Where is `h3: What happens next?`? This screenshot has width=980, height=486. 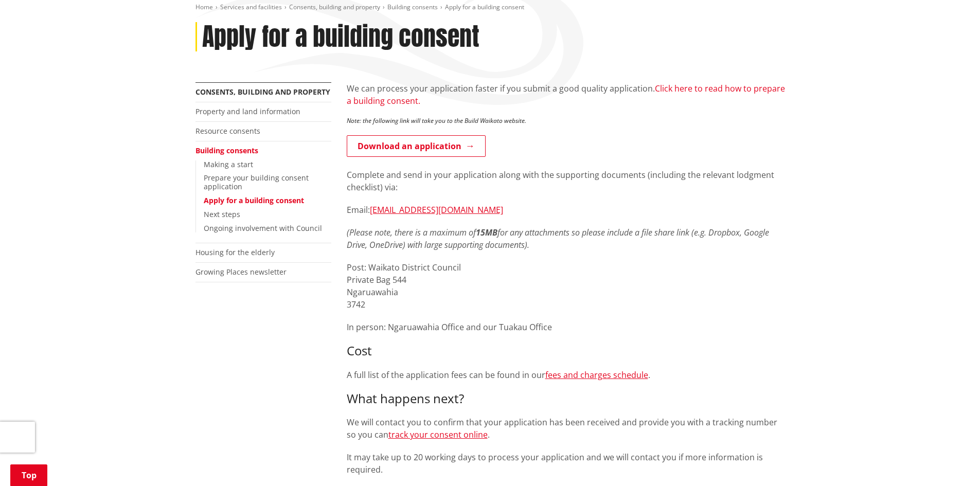
h3: What happens next? is located at coordinates (565, 399).